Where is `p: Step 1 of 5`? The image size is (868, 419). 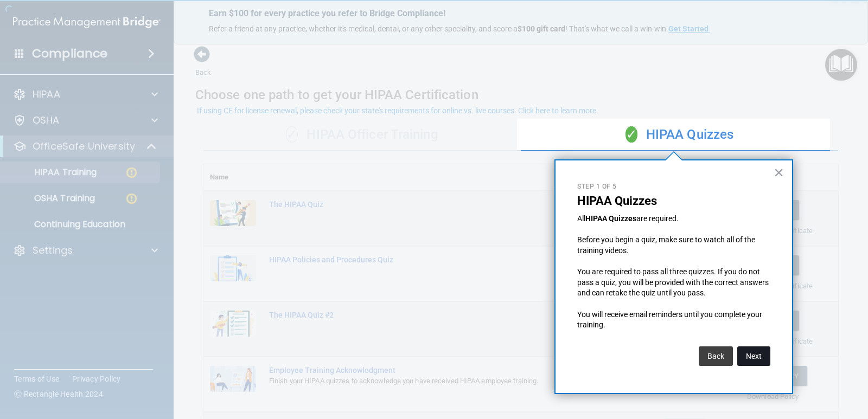 p: Step 1 of 5 is located at coordinates (674, 187).